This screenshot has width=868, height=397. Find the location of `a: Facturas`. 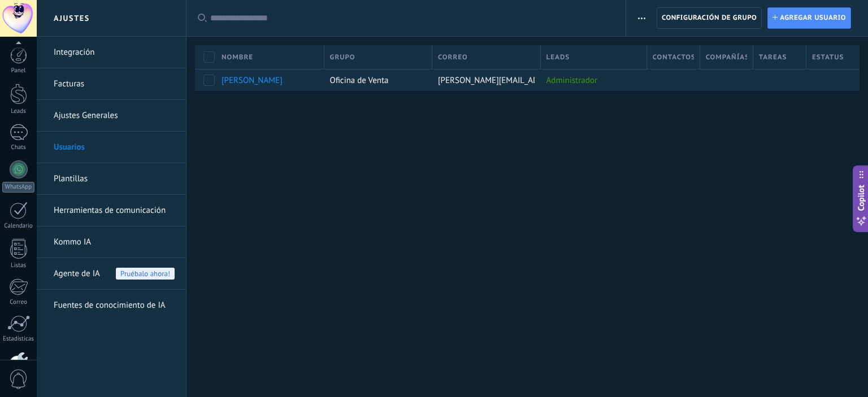

a: Facturas is located at coordinates (114, 84).